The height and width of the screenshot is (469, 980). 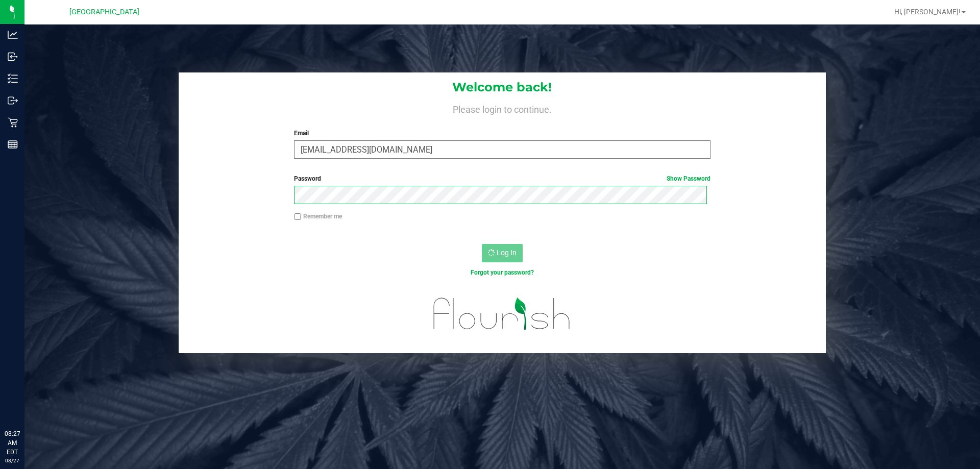 What do you see at coordinates (13, 79) in the screenshot?
I see `inline-svg: Inventory` at bounding box center [13, 79].